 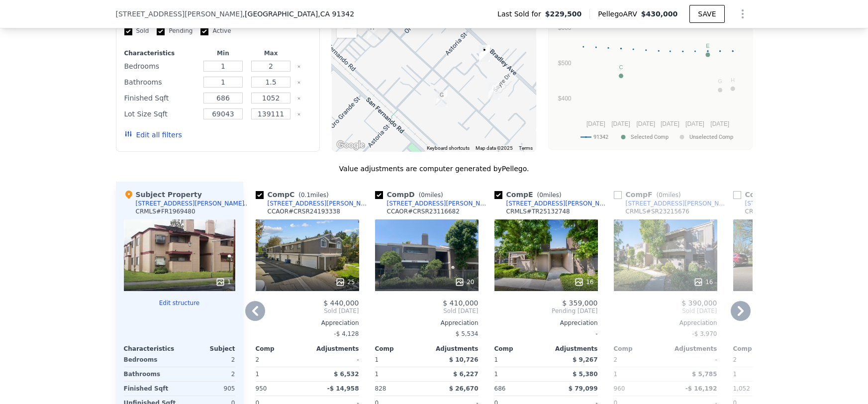 I want to click on span: 686, so click(x=500, y=388).